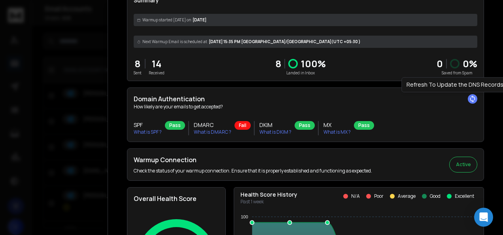 The height and width of the screenshot is (235, 503). Describe the element at coordinates (253, 160) in the screenshot. I see `h2: Warmup Connection` at that location.